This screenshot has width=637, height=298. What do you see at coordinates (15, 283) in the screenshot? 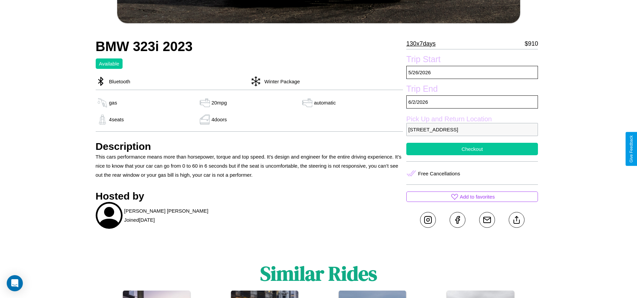
I see `div: Open Intercom Messenger` at bounding box center [15, 283].